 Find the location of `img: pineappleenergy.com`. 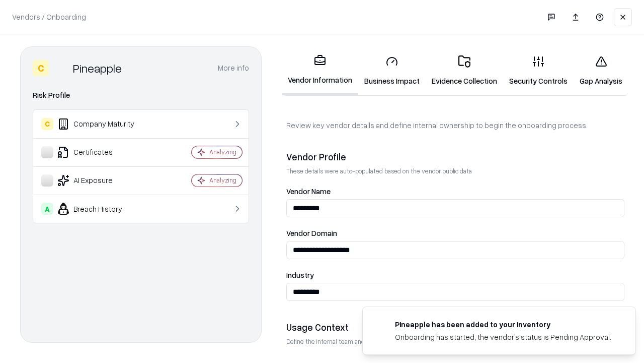

img: pineappleenergy.com is located at coordinates (381, 325).